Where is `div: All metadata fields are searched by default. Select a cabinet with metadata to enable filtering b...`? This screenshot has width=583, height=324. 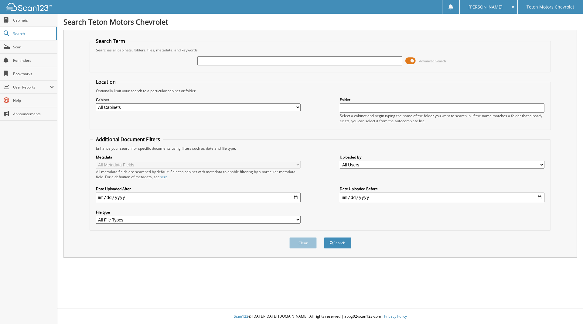 div: All metadata fields are searched by default. Select a cabinet with metadata to enable filtering b... is located at coordinates (198, 174).